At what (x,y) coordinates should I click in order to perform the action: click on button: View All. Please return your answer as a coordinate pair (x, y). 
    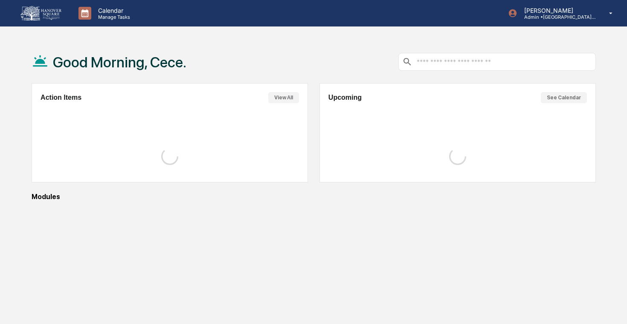
    Looking at the image, I should click on (284, 98).